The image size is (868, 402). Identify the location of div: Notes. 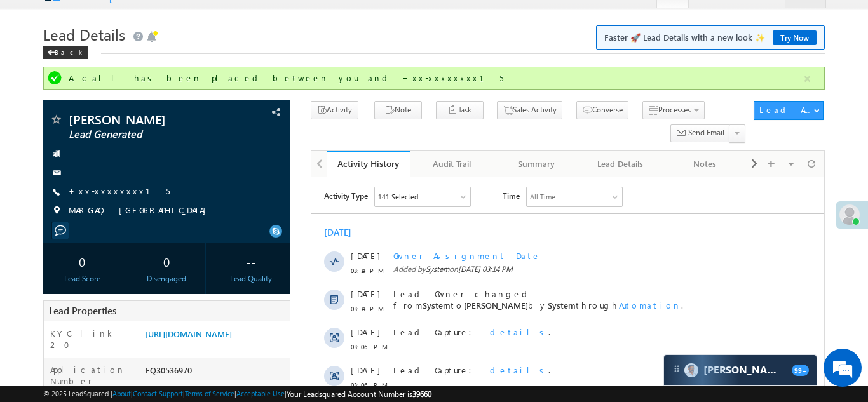
(704, 164).